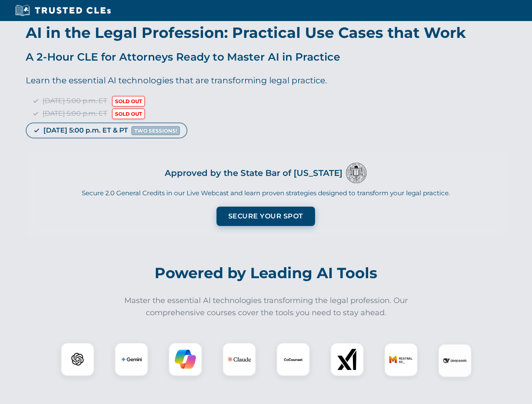 The image size is (532, 404). Describe the element at coordinates (239, 359) in the screenshot. I see `div: Claude` at that location.